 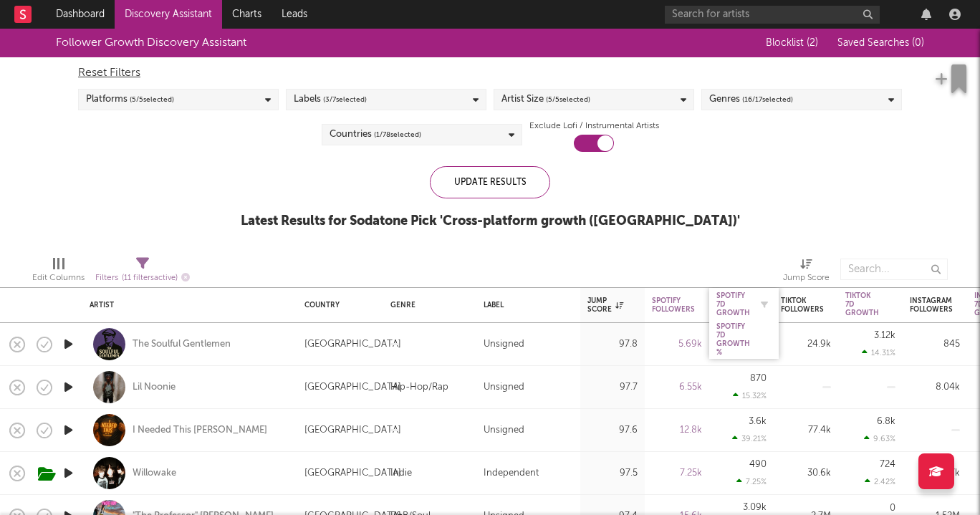 What do you see at coordinates (879, 43) in the screenshot?
I see `button: Saved Searches (0)` at bounding box center [879, 43].